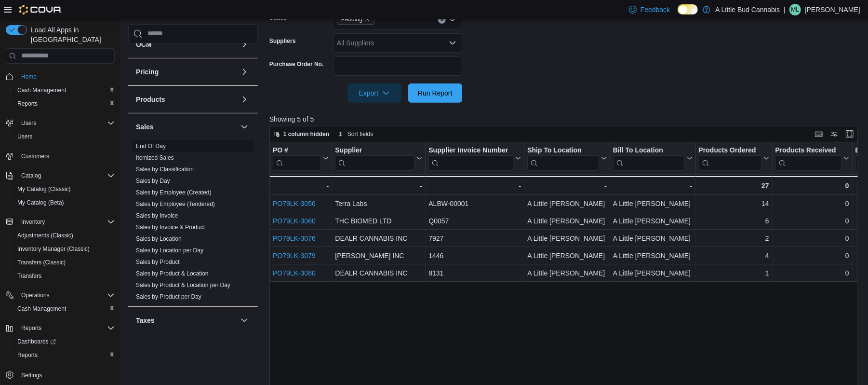 The width and height of the screenshot is (868, 385). Describe the element at coordinates (306, 134) in the screenshot. I see `span: 1 column hidden` at that location.